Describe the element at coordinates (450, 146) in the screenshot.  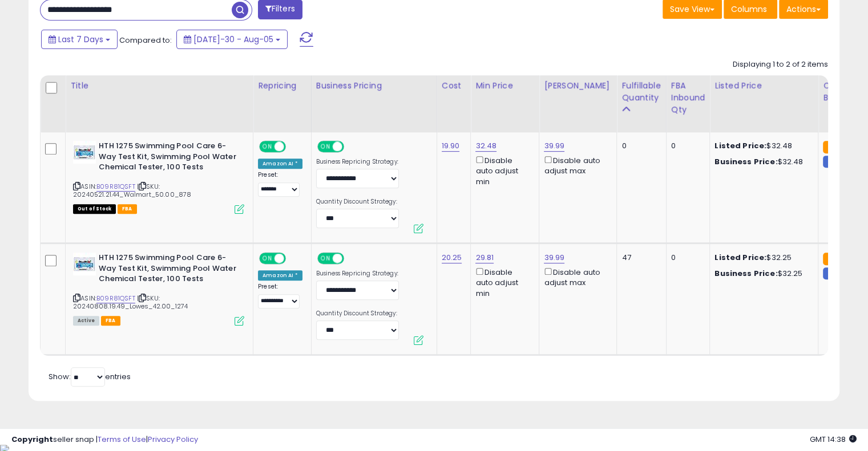
I see `a: 19.90` at that location.